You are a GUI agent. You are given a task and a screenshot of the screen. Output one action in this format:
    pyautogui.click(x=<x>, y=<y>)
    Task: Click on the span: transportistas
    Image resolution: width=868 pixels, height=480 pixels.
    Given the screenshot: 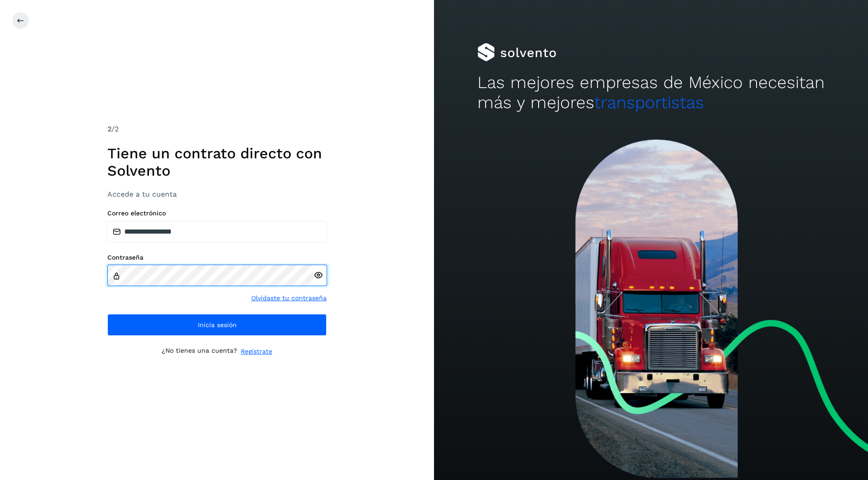 What is the action you would take?
    pyautogui.click(x=649, y=102)
    